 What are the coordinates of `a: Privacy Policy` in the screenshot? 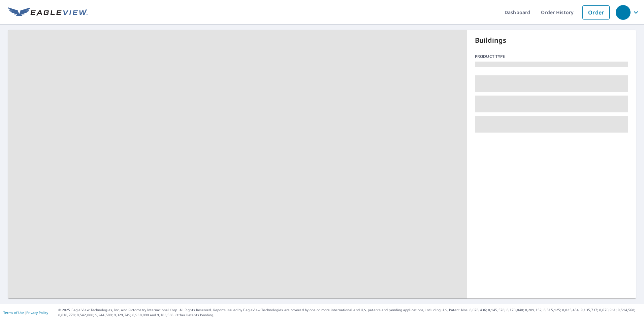 It's located at (37, 313).